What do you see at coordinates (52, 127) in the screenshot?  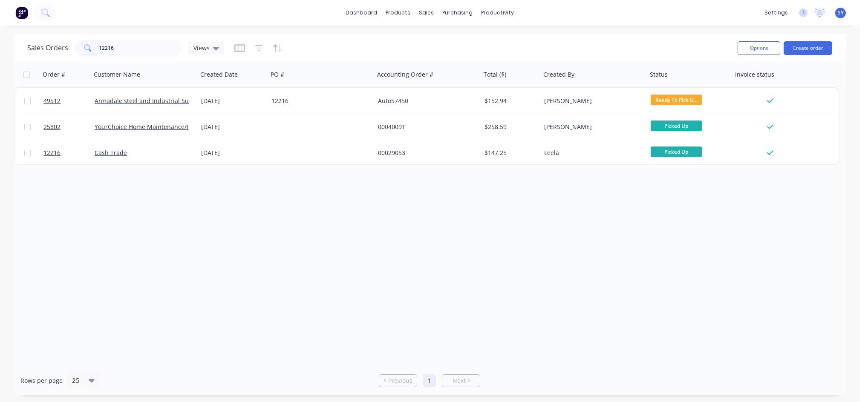 I see `span: 25802` at bounding box center [52, 127].